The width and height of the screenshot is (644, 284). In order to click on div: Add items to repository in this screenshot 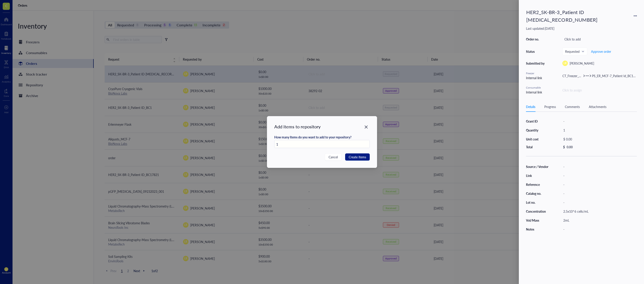, I will do `click(322, 127)`.